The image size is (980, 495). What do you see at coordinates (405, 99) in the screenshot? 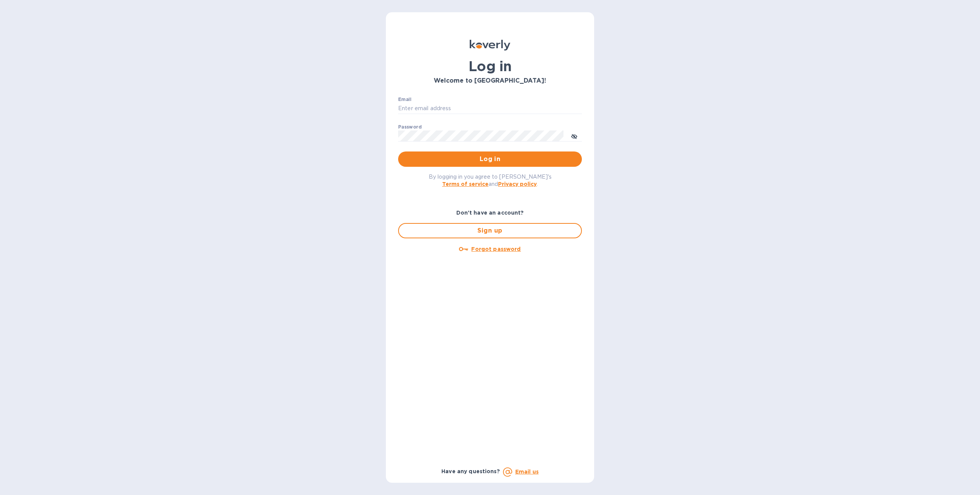
I see `label: Email` at bounding box center [405, 99].